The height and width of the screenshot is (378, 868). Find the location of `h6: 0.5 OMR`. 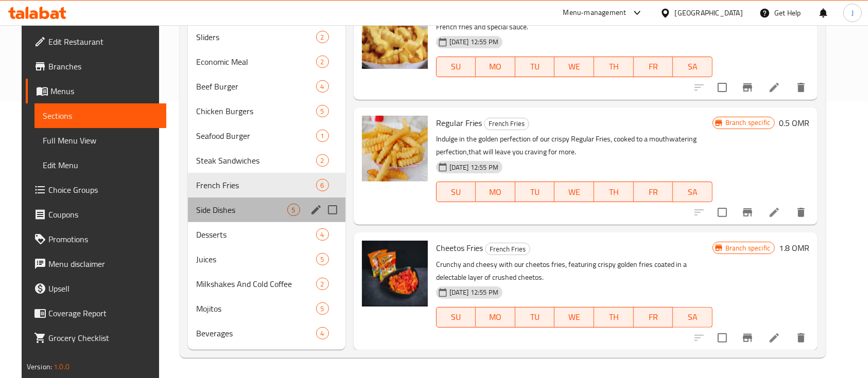

h6: 0.5 OMR is located at coordinates (794, 123).